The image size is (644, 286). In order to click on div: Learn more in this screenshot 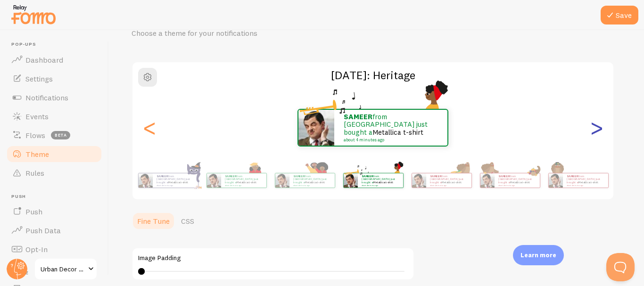, I will do `click(539, 255)`.